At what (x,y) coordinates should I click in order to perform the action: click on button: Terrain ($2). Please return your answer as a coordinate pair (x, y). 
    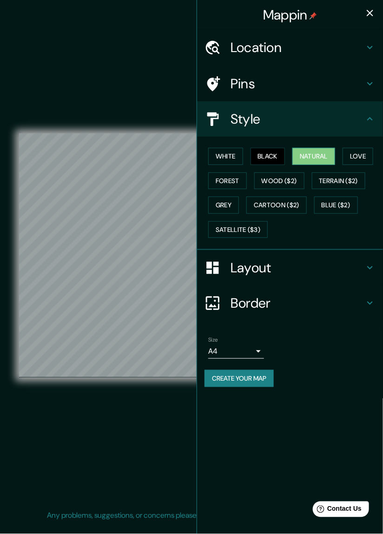
    Looking at the image, I should click on (339, 181).